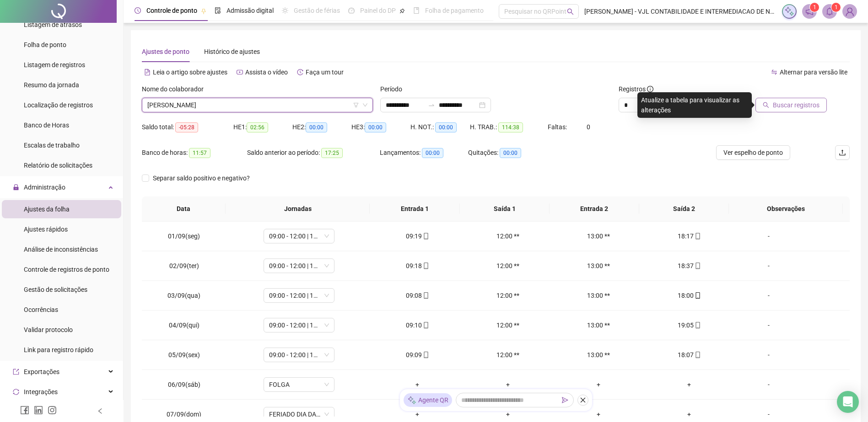 Image resolution: width=868 pixels, height=422 pixels. Describe the element at coordinates (299, 414) in the screenshot. I see `span: FERIADO DIA DA INDEPENDÊNCIA` at that location.